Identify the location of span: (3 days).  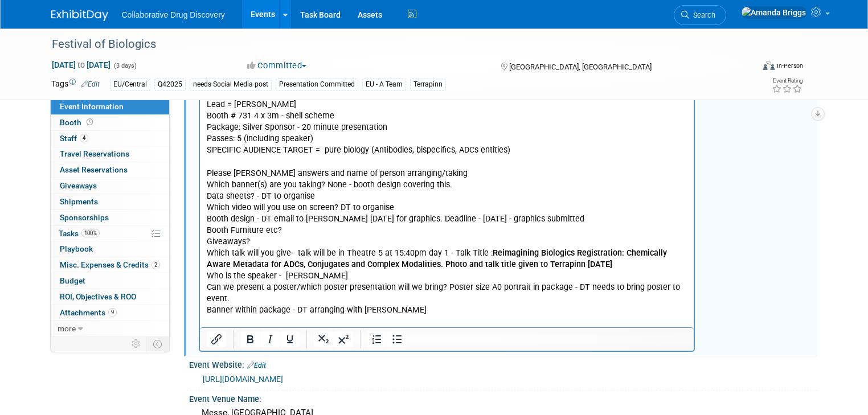
(125, 66).